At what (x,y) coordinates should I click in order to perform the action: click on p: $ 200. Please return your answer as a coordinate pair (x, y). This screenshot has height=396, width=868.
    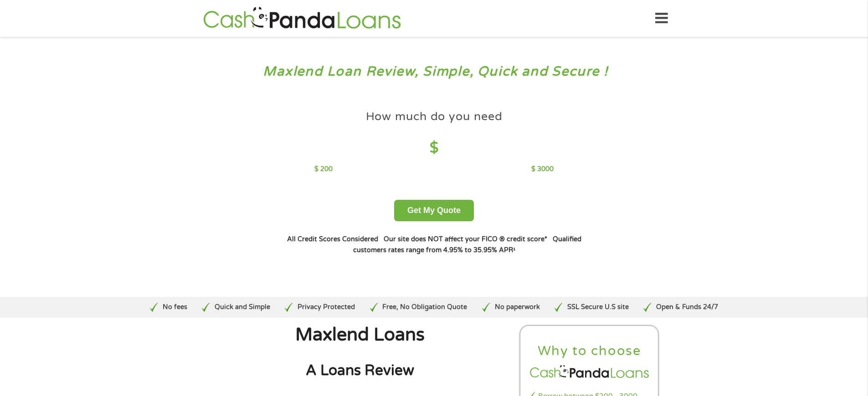
    Looking at the image, I should click on (324, 169).